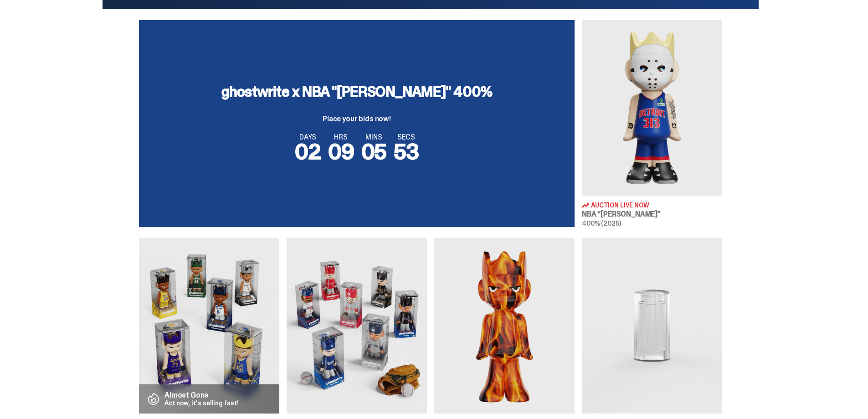  Describe the element at coordinates (406, 151) in the screenshot. I see `span: 53` at that location.